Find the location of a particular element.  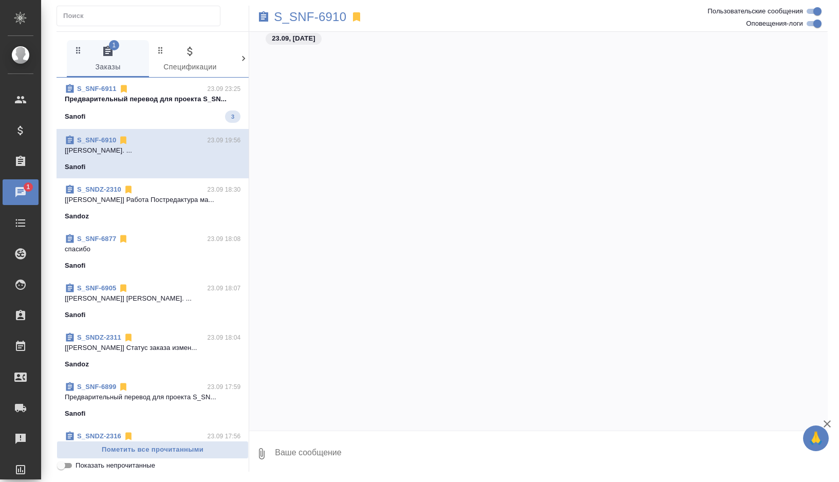

div: S_SNF-691123.09 23:25Предварительный перевод для проекта S_SN...Sanofi3 is located at coordinates (153, 103).